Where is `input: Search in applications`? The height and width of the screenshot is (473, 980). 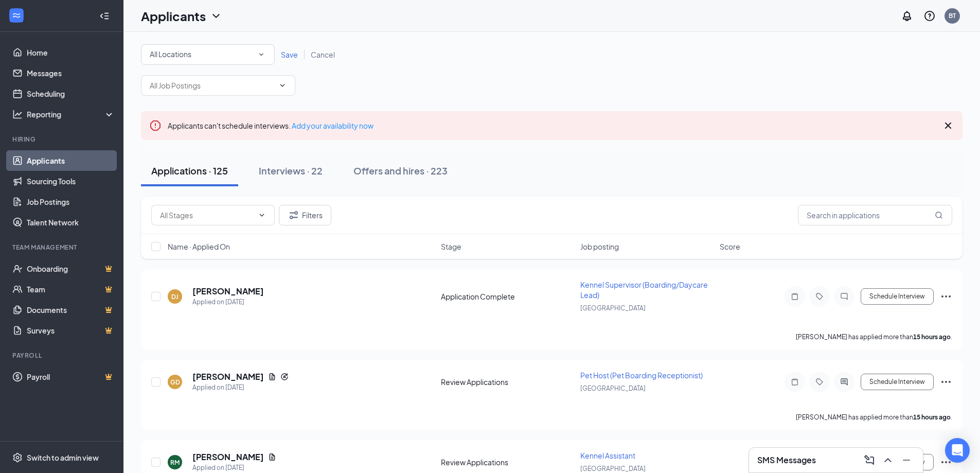
input: Search in applications is located at coordinates (875, 215).